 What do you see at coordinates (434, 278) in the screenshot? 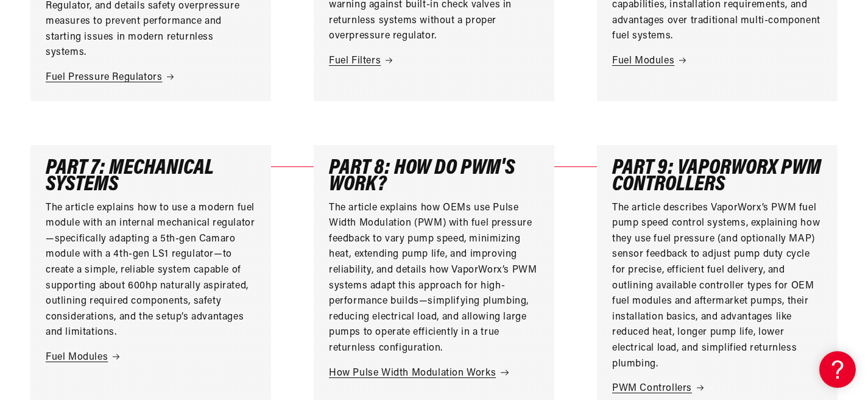
I see `p: The article explains how OEMs use Pulse Width Modulation (PWM) with fuel pressure feedback to var...` at bounding box center [434, 278].